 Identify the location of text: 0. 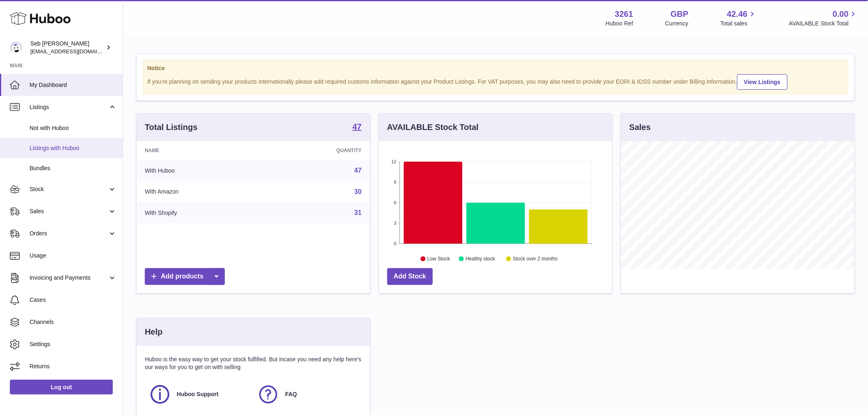
(395, 244).